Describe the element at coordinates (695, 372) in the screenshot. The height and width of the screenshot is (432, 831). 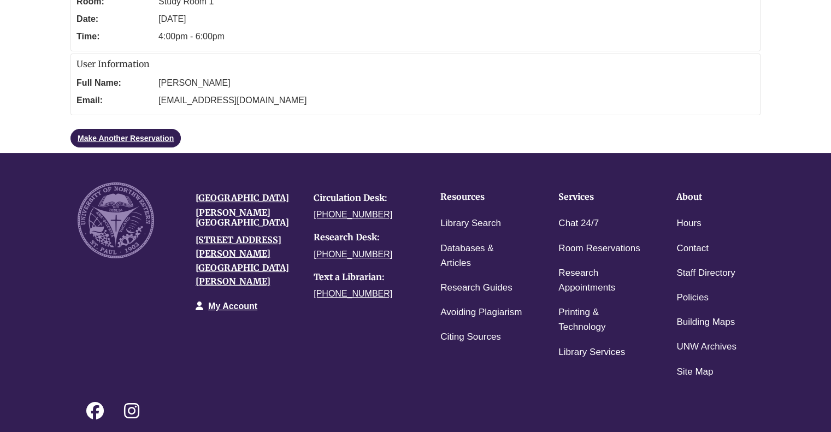
I see `a: Site Map` at that location.